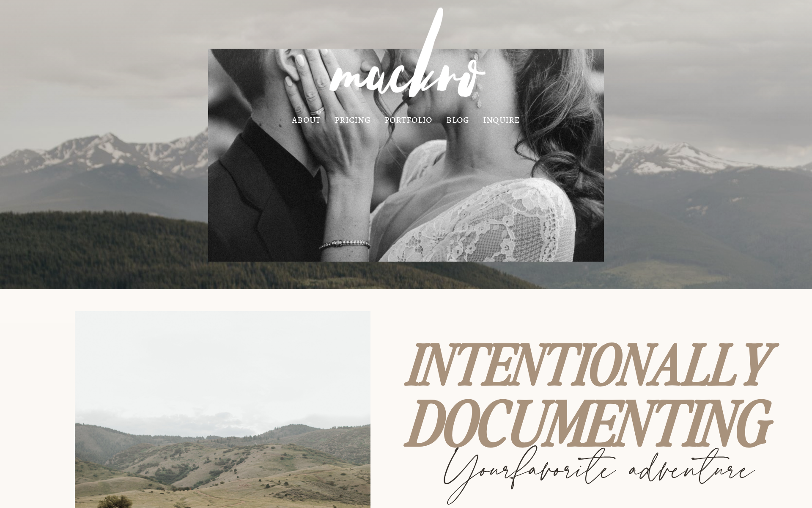 Image resolution: width=812 pixels, height=508 pixels. What do you see at coordinates (409, 119) in the screenshot?
I see `a: portfolio` at bounding box center [409, 119].